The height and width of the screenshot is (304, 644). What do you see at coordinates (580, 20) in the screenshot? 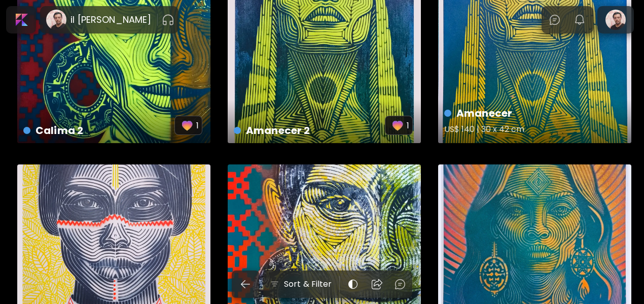
I see `img: bellIcon` at bounding box center [580, 20].